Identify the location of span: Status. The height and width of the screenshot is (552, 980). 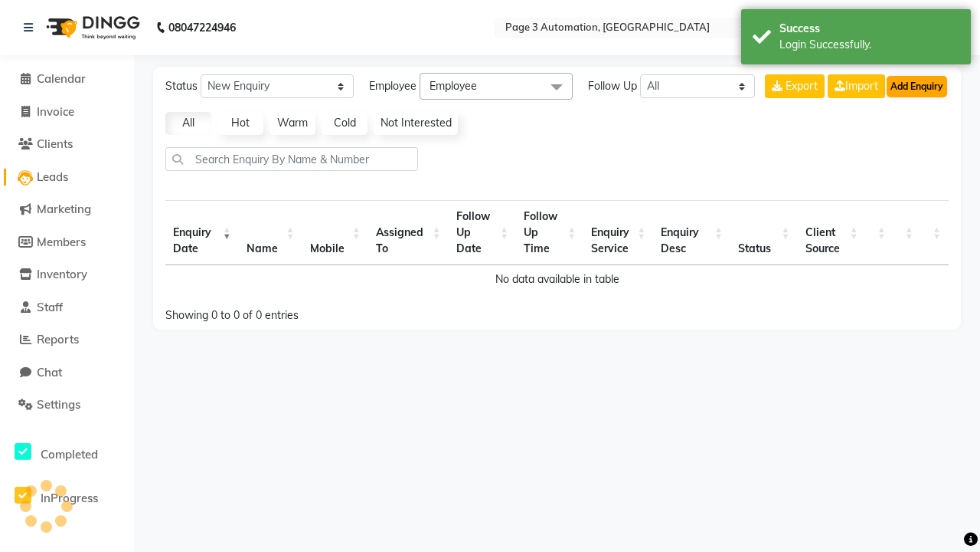
(181, 86).